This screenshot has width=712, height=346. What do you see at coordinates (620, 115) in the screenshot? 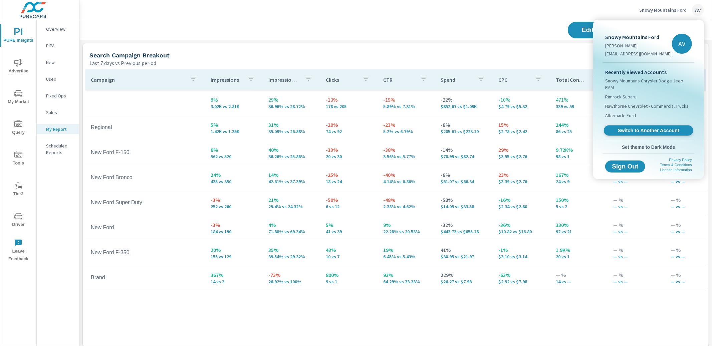
I see `span: Albemarle Ford` at bounding box center [620, 115].